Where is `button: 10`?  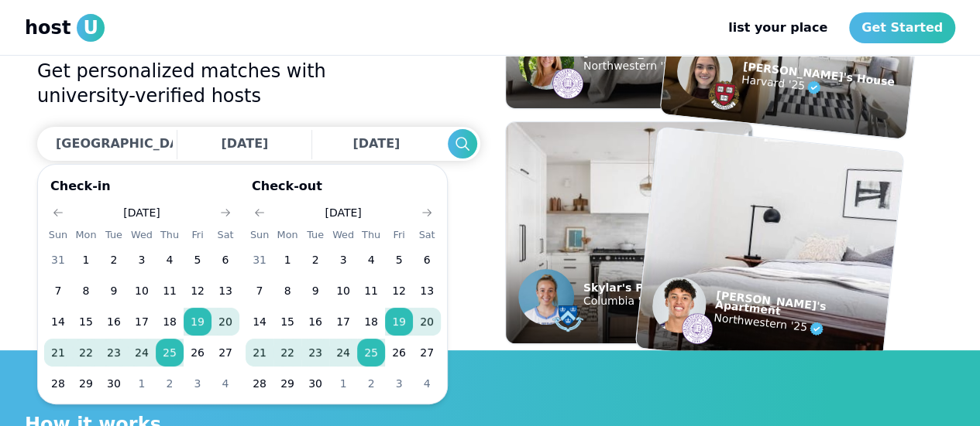
button: 10 is located at coordinates (142, 291).